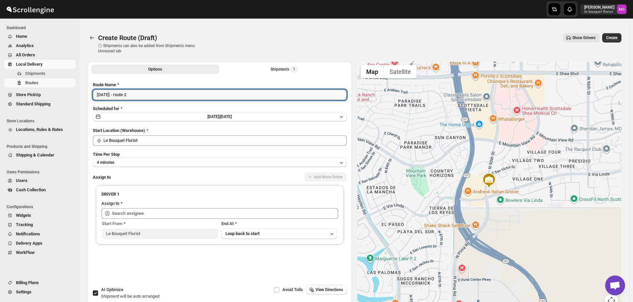 Image resolution: width=633 pixels, height=302 pixels. Describe the element at coordinates (155, 69) in the screenshot. I see `span: Options` at that location.